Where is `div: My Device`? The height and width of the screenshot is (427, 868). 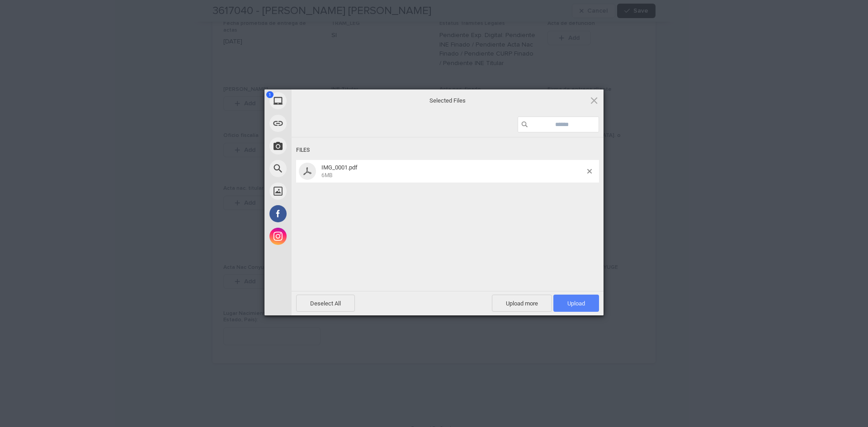 div: My Device is located at coordinates (319, 101).